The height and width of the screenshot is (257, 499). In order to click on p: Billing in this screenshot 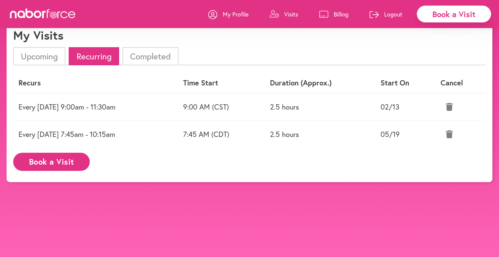, I will do `click(341, 14)`.